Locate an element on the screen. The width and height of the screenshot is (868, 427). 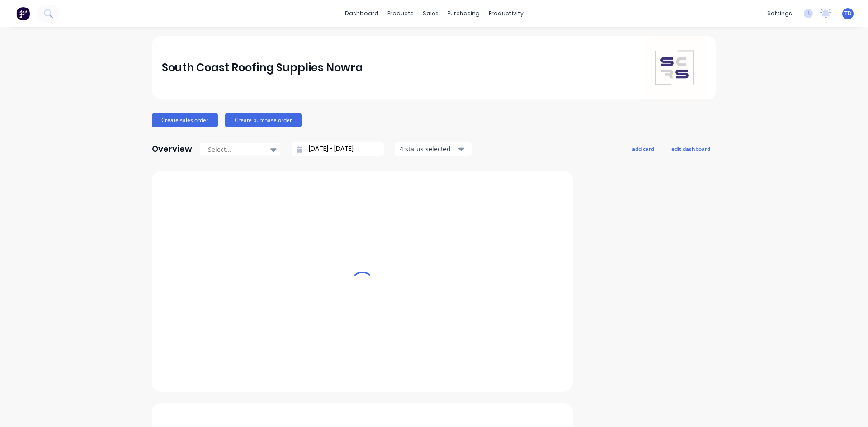
button: edit dashboard is located at coordinates (690, 148).